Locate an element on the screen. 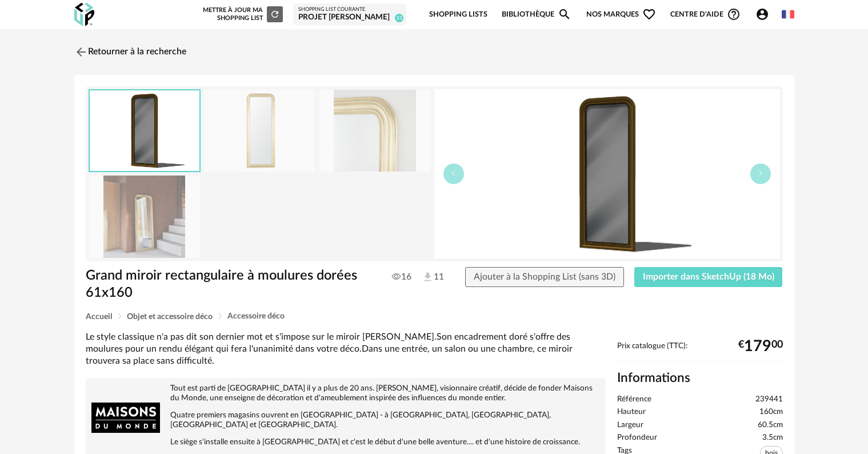 The width and height of the screenshot is (868, 454). span: Refresh icon is located at coordinates (275, 14).